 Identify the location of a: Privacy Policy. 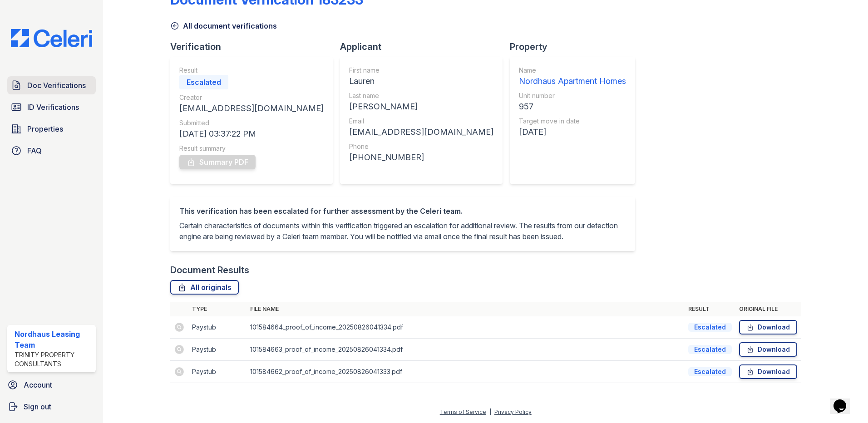
(513, 411).